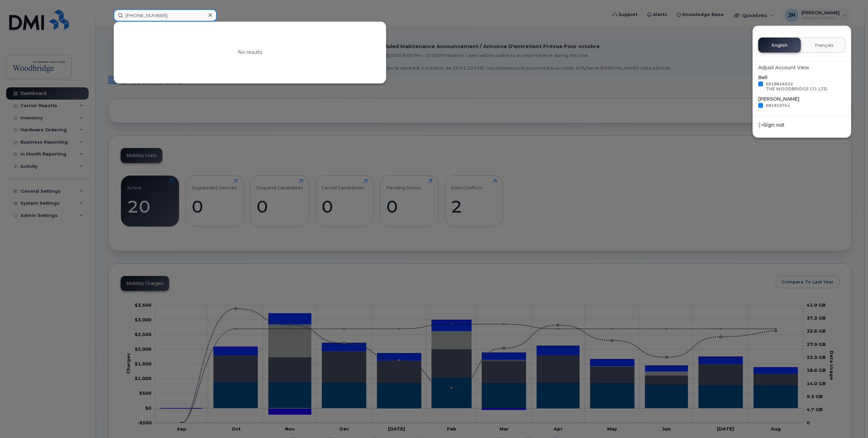 The width and height of the screenshot is (868, 438). I want to click on div: No results, so click(250, 53).